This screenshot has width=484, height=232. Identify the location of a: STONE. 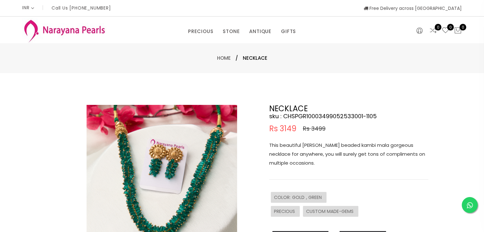
(231, 32).